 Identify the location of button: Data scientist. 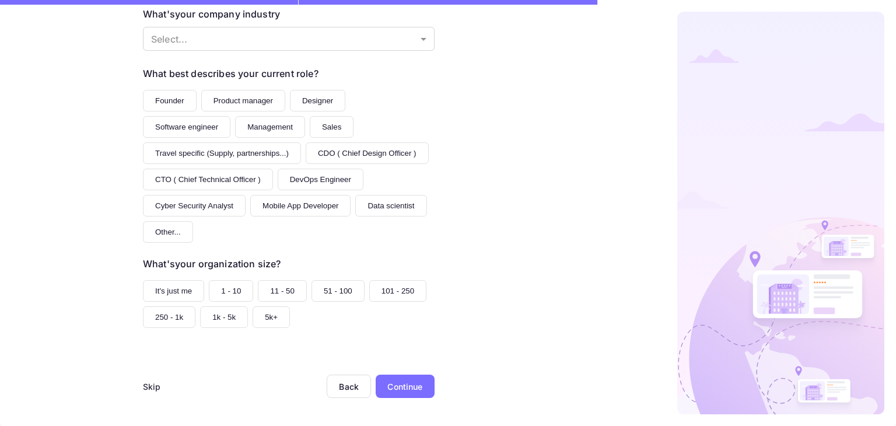
(391, 205).